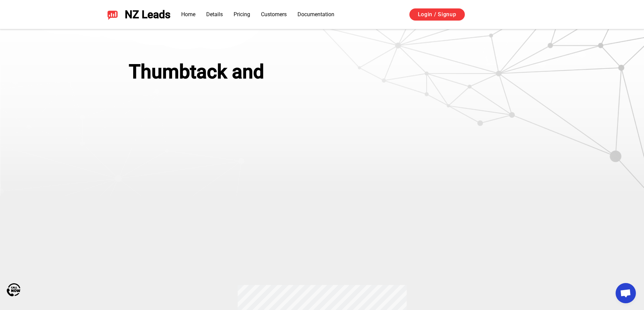 This screenshot has width=644, height=310. What do you see at coordinates (242, 14) in the screenshot?
I see `a: Pricing` at bounding box center [242, 14].